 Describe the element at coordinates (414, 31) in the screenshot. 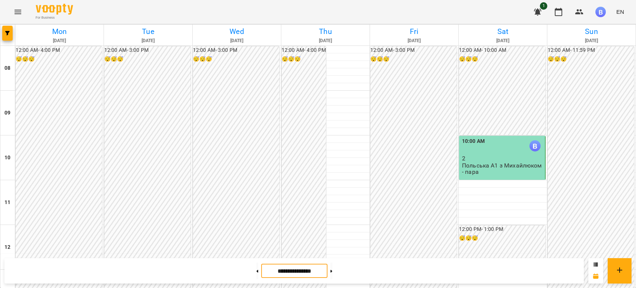

I see `h6: Fri` at that location.